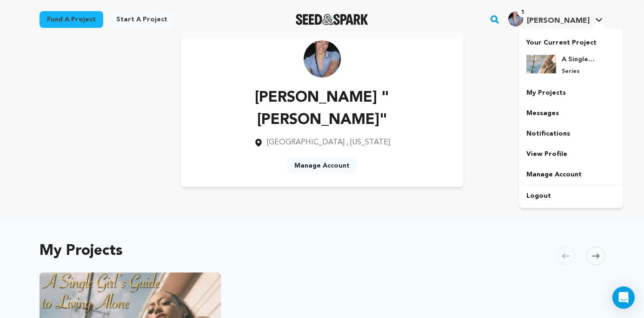 The width and height of the screenshot is (644, 318). Describe the element at coordinates (515, 19) in the screenshot. I see `img: 7a2411b136600646.jpg` at that location.